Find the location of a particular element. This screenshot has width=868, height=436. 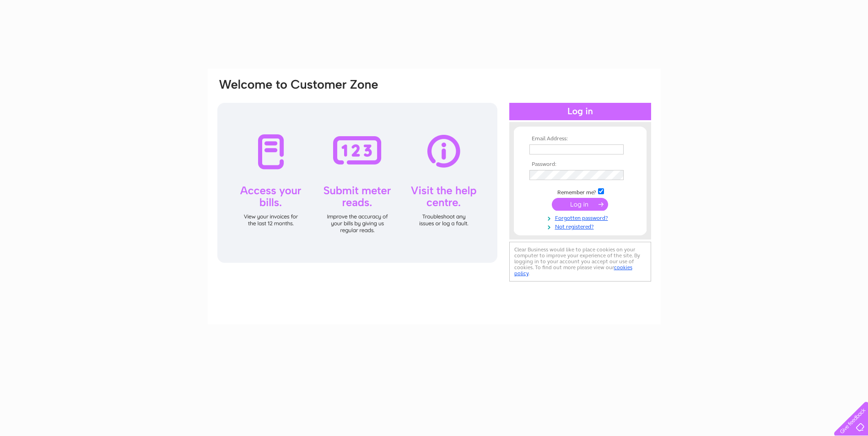

th: Password: is located at coordinates (580, 165).